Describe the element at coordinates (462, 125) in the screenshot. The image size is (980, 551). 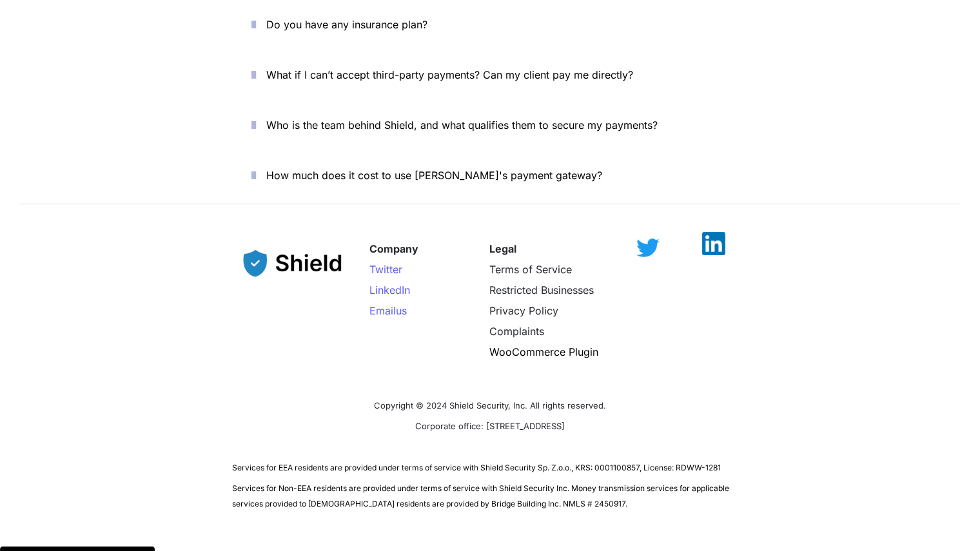
I see `span: Who is the team behind Shield, and what qualifies them to secure my payments?` at that location.